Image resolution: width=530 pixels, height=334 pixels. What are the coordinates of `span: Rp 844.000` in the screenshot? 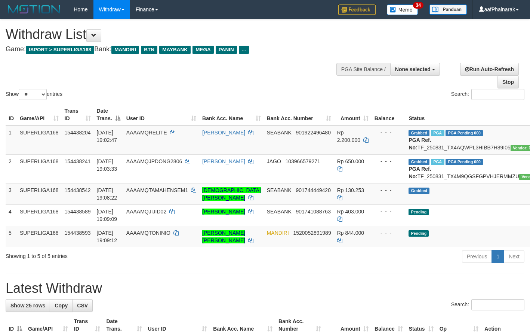 It's located at (351, 233).